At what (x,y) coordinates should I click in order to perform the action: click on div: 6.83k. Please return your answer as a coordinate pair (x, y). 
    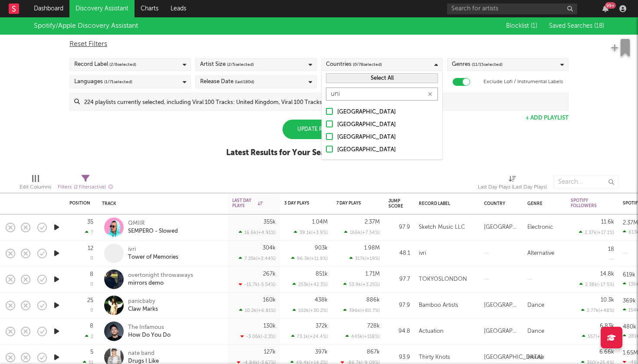
    Looking at the image, I should click on (606, 326).